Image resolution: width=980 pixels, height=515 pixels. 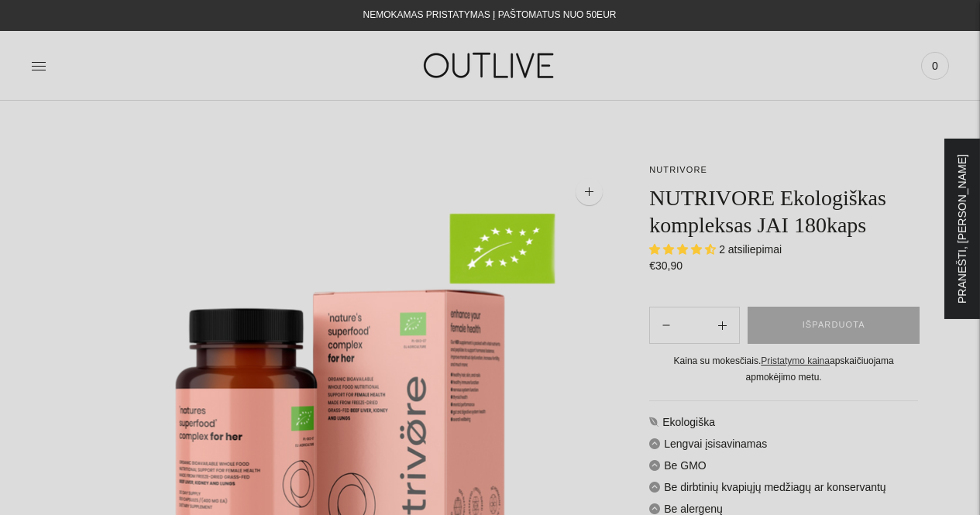 I want to click on span: 4.50 stars, so click(x=684, y=249).